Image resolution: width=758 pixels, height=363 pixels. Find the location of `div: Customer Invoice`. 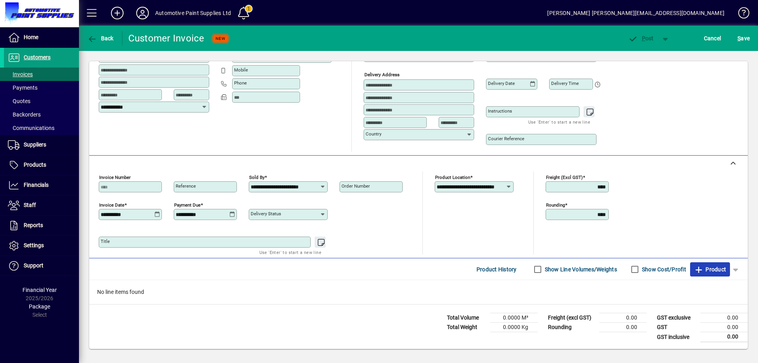

div: Customer Invoice is located at coordinates (166, 38).